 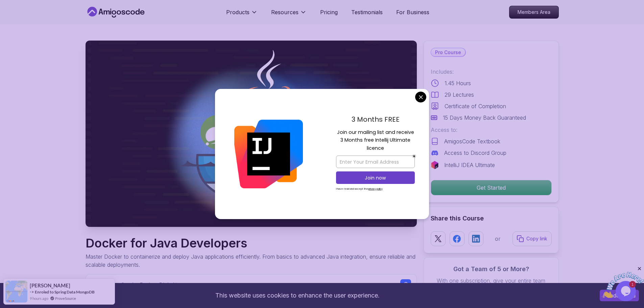 What do you see at coordinates (491, 269) in the screenshot?
I see `h3: Got a Team of 5 or More?` at bounding box center [491, 269].